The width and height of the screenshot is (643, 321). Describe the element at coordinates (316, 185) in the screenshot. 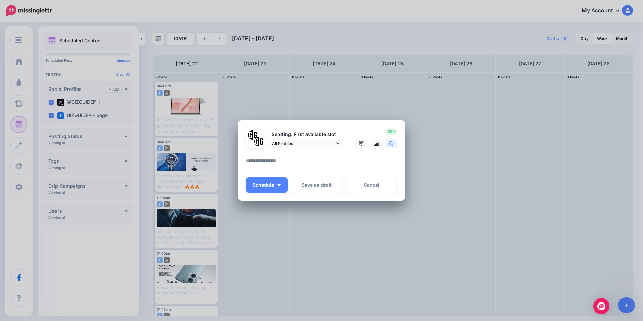

I see `button: Save as draft` at that location.